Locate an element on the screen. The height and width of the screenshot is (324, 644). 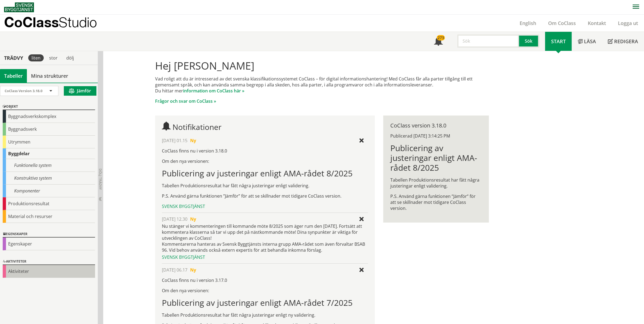
div: liten is located at coordinates (36, 58).